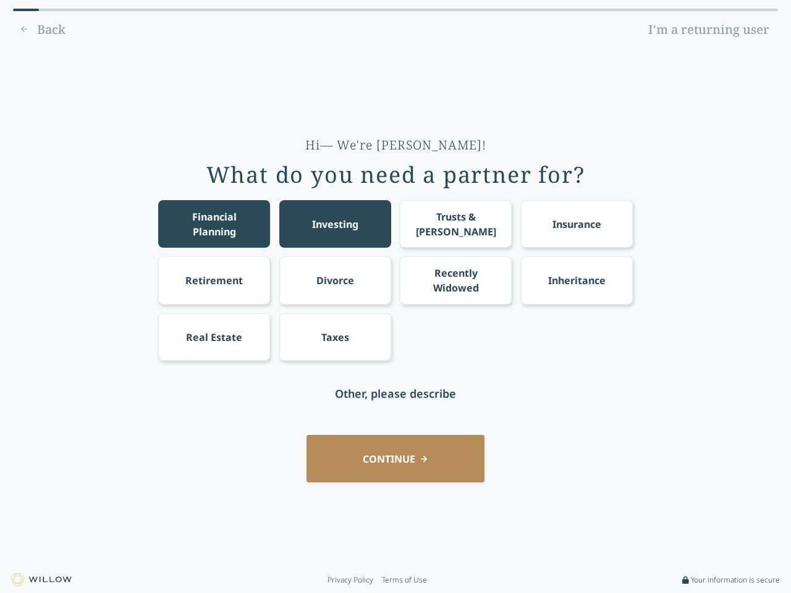 Image resolution: width=791 pixels, height=593 pixels. Describe the element at coordinates (350, 580) in the screenshot. I see `a: Privacy Policy` at that location.